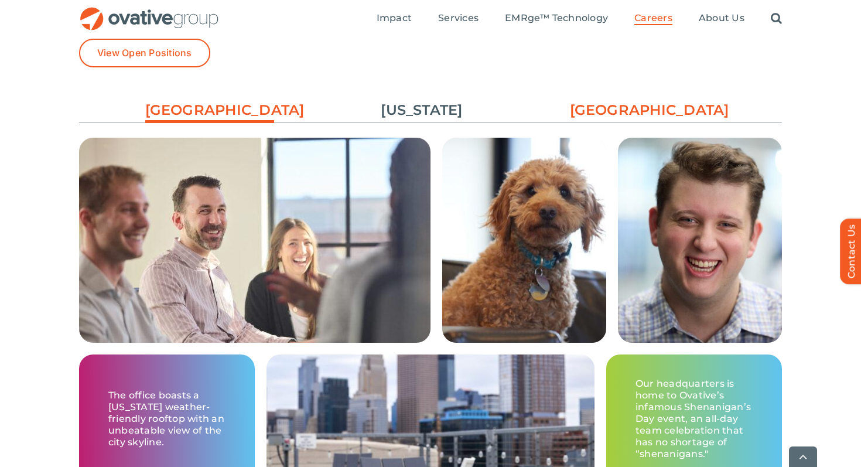  I want to click on a: Impact, so click(394, 19).